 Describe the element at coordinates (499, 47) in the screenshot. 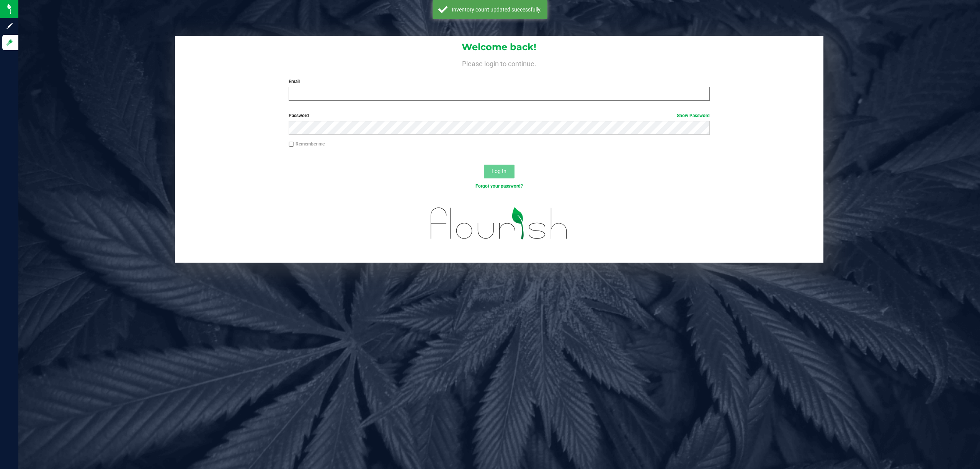

I see `h1: Welcome back!` at that location.